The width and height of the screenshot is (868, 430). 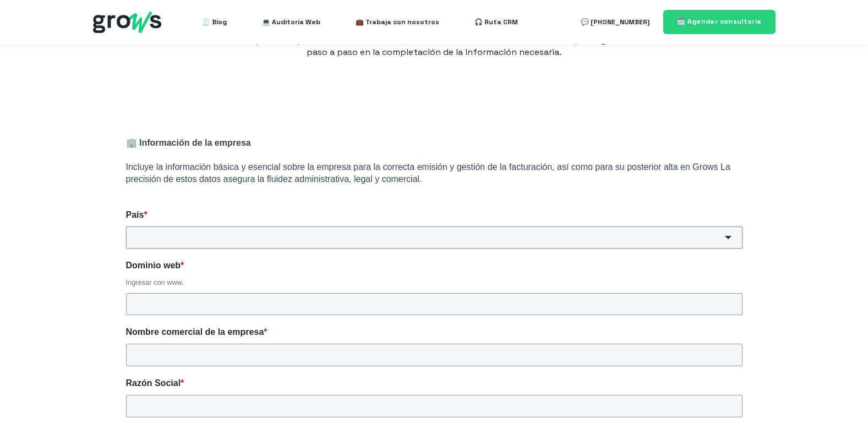 What do you see at coordinates (189, 143) in the screenshot?
I see `strong: 🏢 Información de la empresa` at bounding box center [189, 143].